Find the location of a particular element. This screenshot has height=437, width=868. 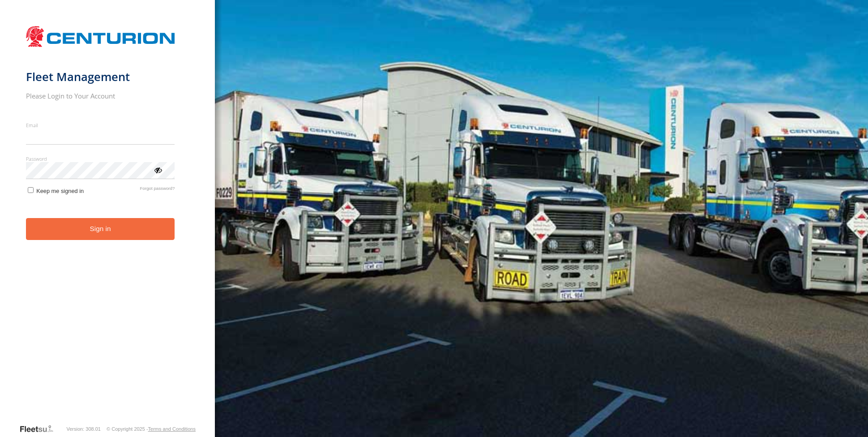

div: Version: 308.01 is located at coordinates (84, 429).